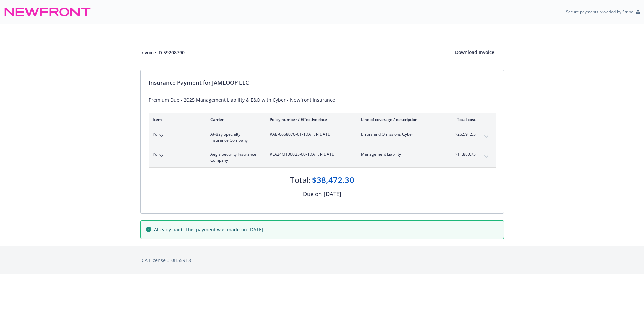 Image resolution: width=644 pixels, height=317 pixels. What do you see at coordinates (600, 12) in the screenshot?
I see `p: Secure payments provided by Stripe` at bounding box center [600, 12].